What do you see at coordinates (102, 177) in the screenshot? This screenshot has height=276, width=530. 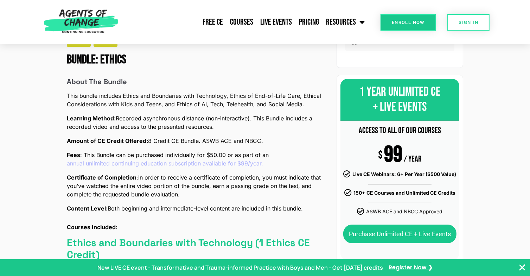 I see `b: Certificate of Completion` at bounding box center [102, 177].